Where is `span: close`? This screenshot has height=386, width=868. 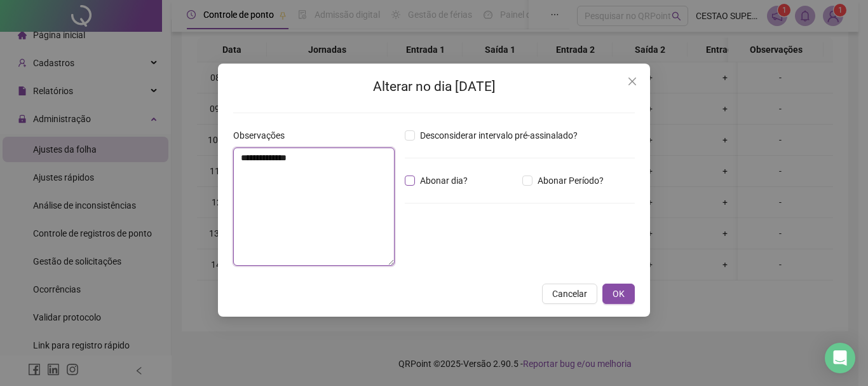
span: close is located at coordinates (633, 82).